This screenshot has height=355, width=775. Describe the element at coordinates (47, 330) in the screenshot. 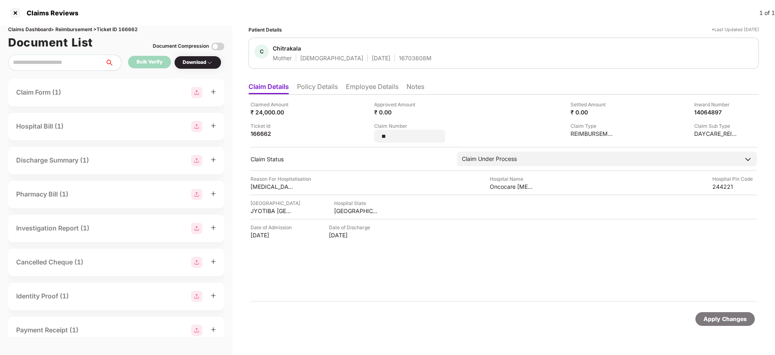

I see `div: Payment Receipt (1)` at that location.